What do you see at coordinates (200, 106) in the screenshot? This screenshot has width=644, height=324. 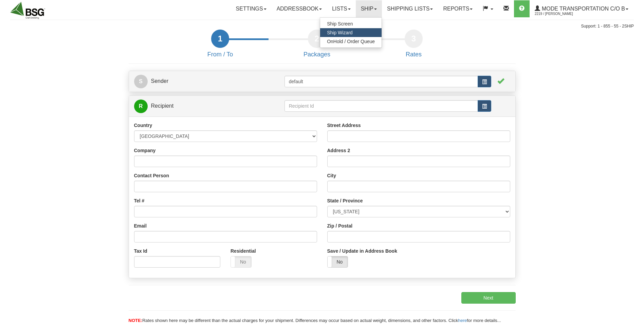 I see `a: RRecipient` at bounding box center [200, 106].